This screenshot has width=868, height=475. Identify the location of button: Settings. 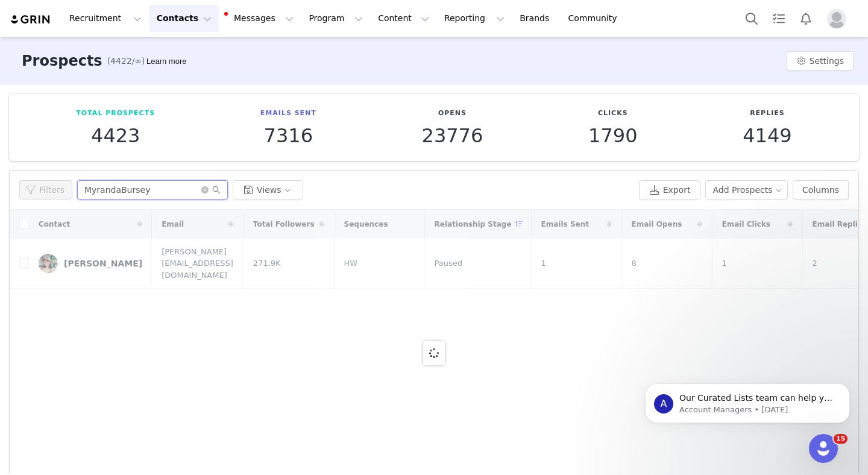
(820, 61).